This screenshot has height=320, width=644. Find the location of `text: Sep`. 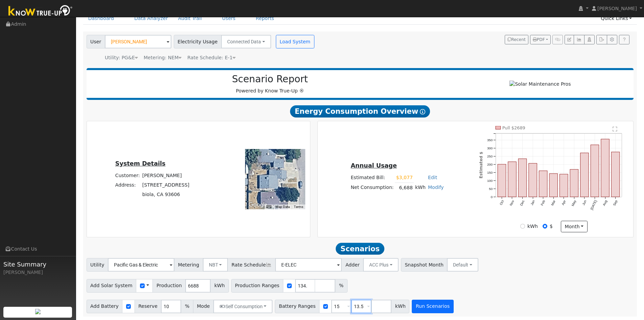

text: Sep is located at coordinates (615, 203).